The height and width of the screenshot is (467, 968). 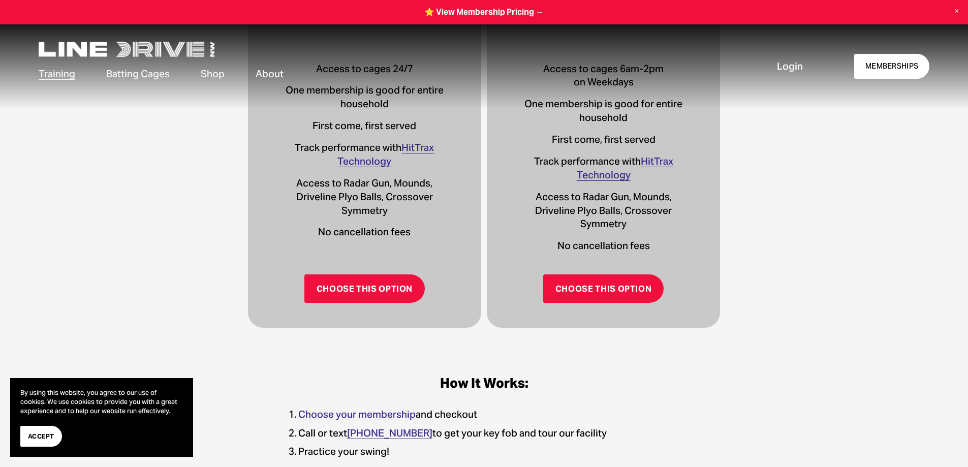 I want to click on span: Batting Cages, so click(x=138, y=74).